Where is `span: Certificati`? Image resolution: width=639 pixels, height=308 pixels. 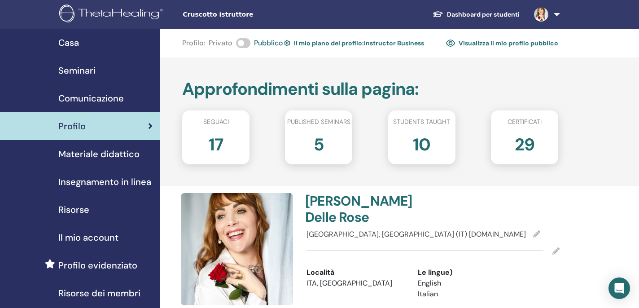
span: Certificati is located at coordinates (525, 122).